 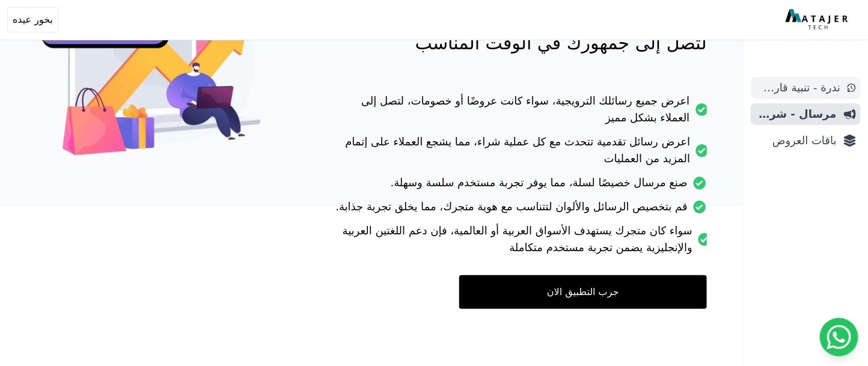 What do you see at coordinates (521, 186) in the screenshot?
I see `li: صنع مرسال خصيصًا لسلة، مما يوفر تجربة مستخدم سلسة وسهلة.` at bounding box center [521, 186].